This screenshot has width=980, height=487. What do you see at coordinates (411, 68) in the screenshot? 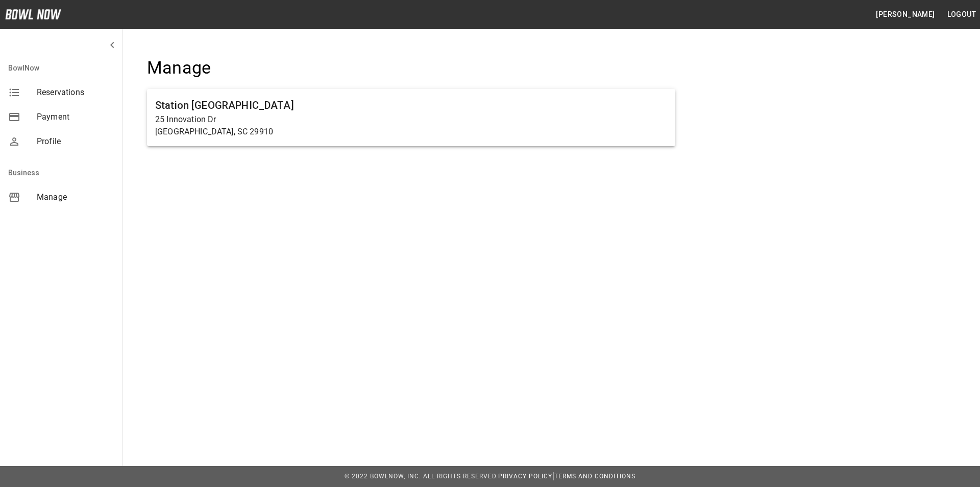
I see `h4: Manage` at bounding box center [411, 68].